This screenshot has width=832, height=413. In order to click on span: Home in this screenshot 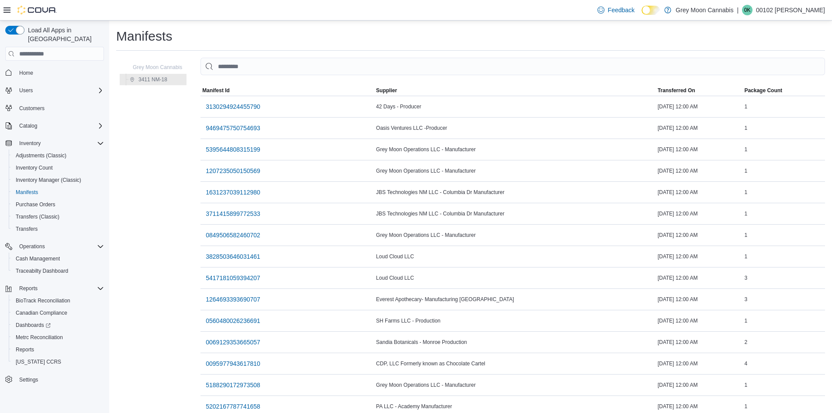, I will do `click(26, 73)`.